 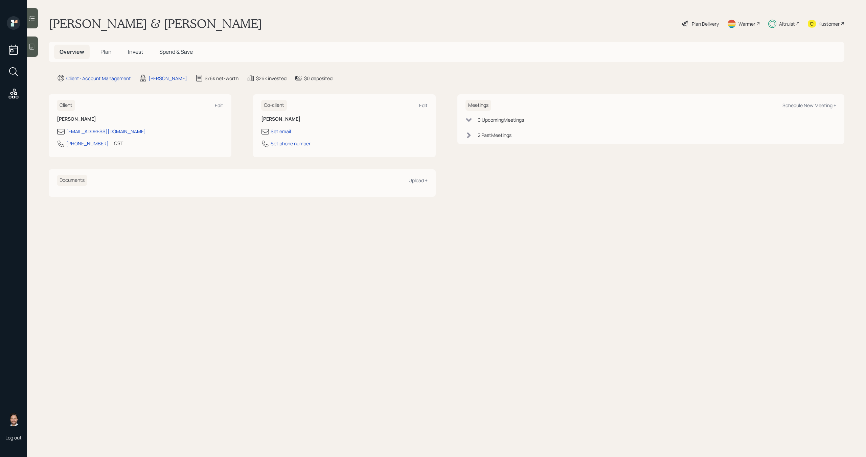 What do you see at coordinates (72, 180) in the screenshot?
I see `h6: Documents` at bounding box center [72, 180].